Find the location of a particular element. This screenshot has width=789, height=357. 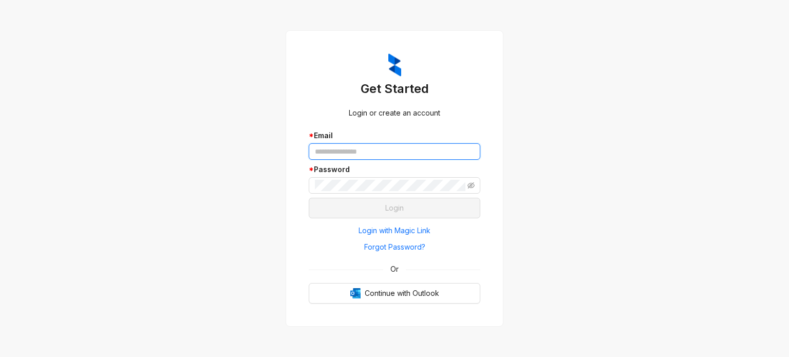

button: OutlookContinue with Outlook is located at coordinates (395, 293).